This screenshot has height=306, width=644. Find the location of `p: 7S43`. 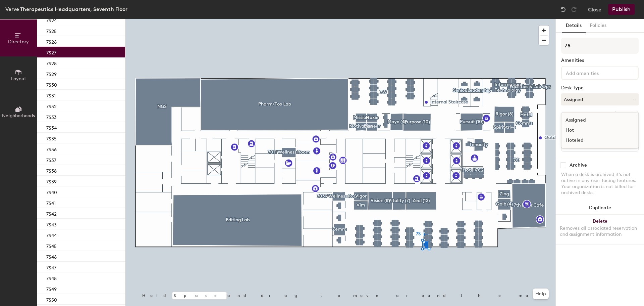

p: 7S43 is located at coordinates (51, 223).